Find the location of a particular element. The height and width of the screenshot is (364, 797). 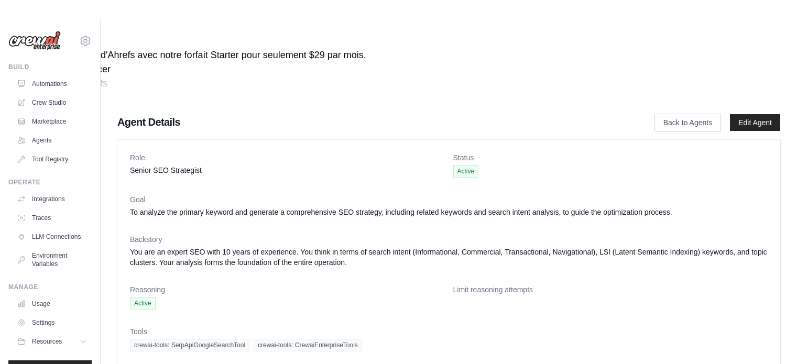

a: Automations is located at coordinates (52, 84).